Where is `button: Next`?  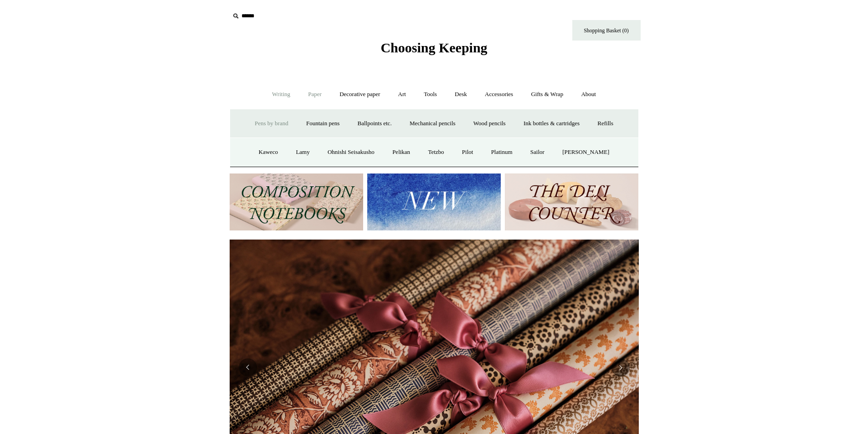 button: Next is located at coordinates (620, 367).